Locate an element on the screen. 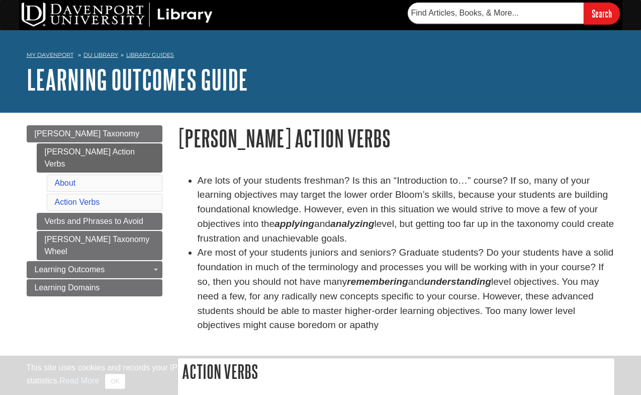  img: DU Library is located at coordinates (117, 15).